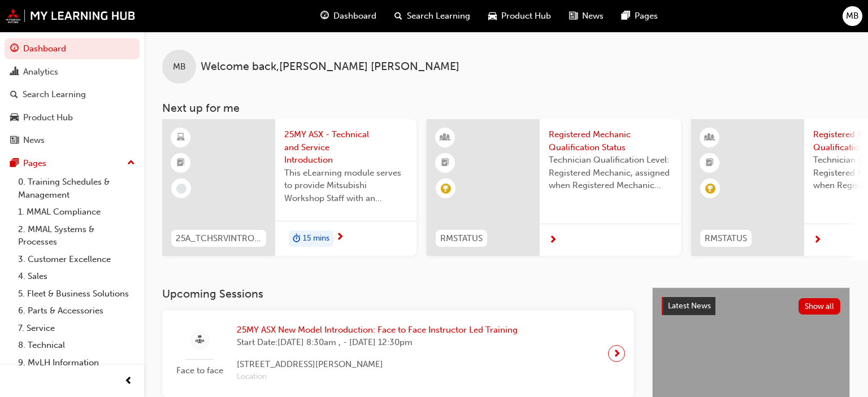 The height and width of the screenshot is (397, 868). Describe the element at coordinates (34, 140) in the screenshot. I see `div: News` at that location.